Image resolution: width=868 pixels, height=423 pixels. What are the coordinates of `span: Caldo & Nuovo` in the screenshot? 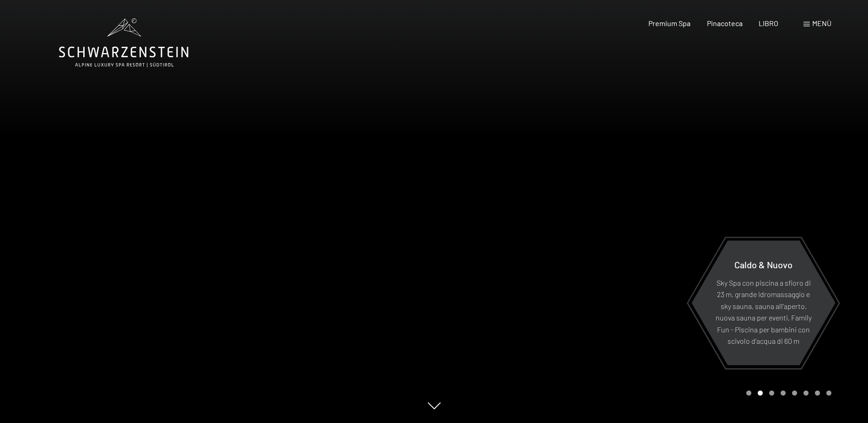 It's located at (763, 264).